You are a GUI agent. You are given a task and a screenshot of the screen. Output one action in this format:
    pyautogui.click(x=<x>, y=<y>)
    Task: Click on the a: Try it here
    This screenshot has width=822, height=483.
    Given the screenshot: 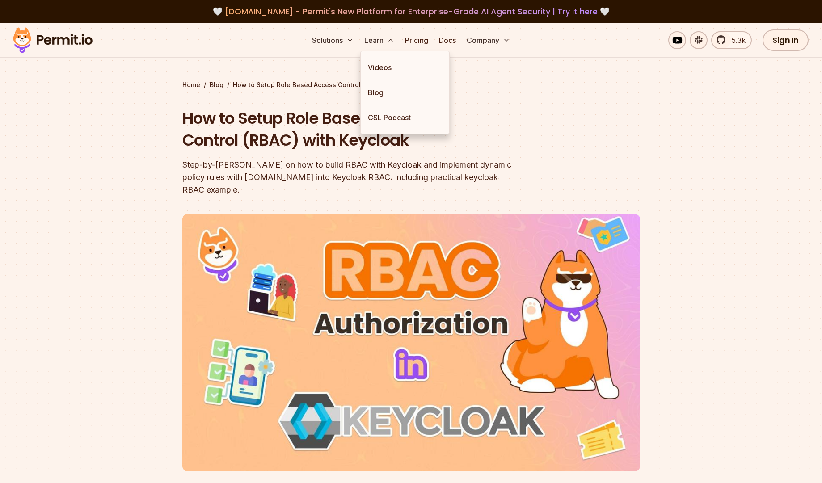 What is the action you would take?
    pyautogui.click(x=577, y=12)
    